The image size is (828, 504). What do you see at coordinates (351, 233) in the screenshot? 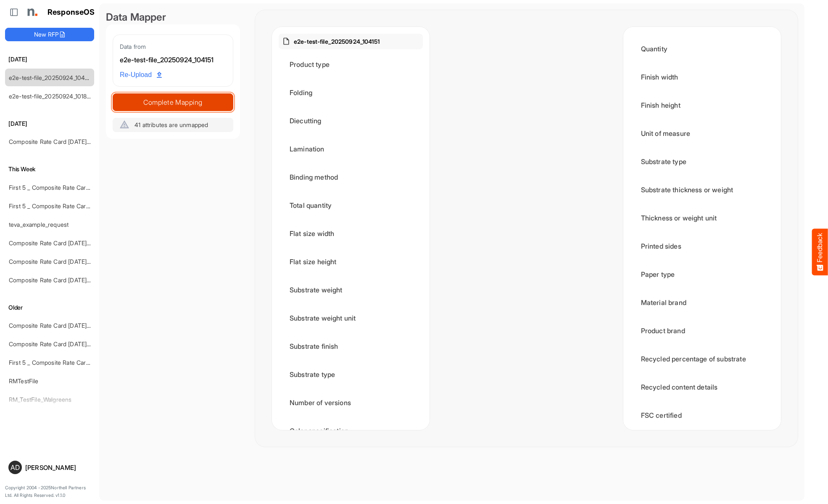
I see `div: Flat size width` at bounding box center [351, 233].